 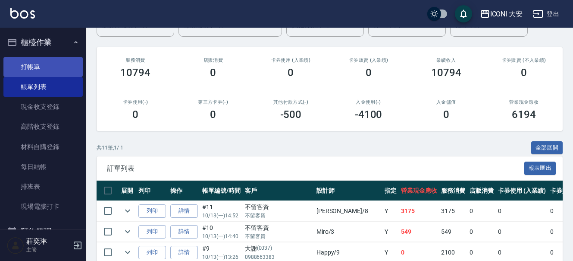 I want to click on td: Miro /3, so click(x=349, y=231).